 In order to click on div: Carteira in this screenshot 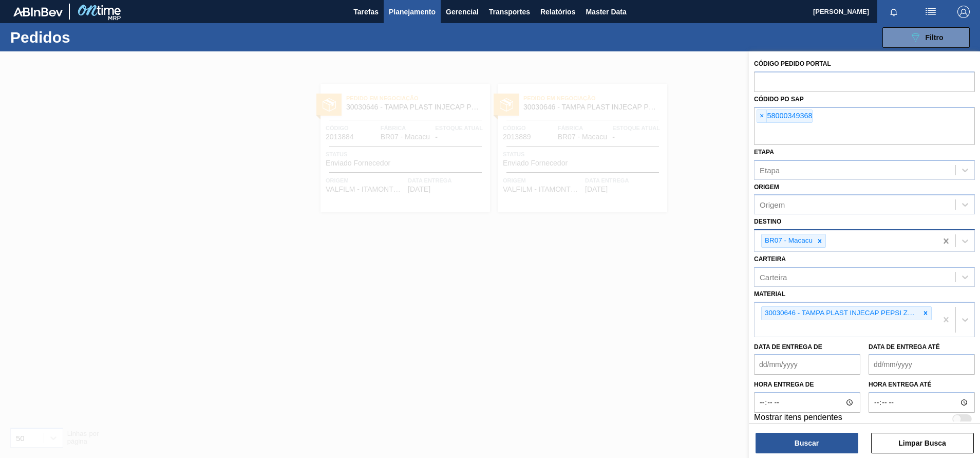, I will do `click(773, 276)`.